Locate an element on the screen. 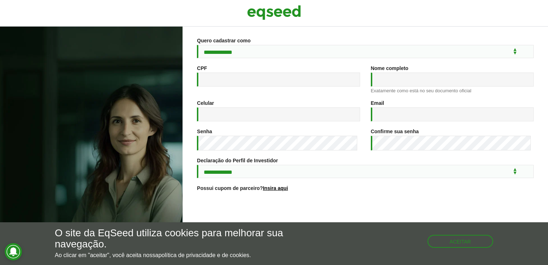  label: Senha is located at coordinates (204, 131).